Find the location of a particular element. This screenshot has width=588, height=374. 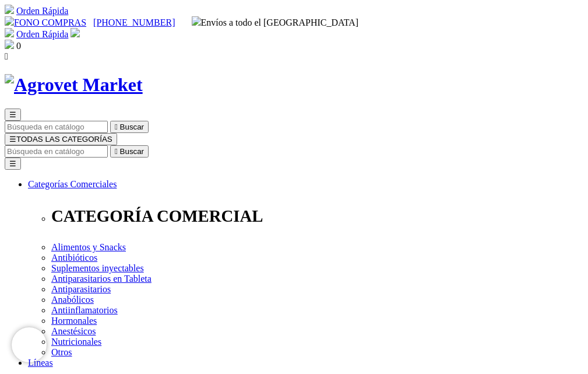

a: Anabólicos is located at coordinates (72, 299).